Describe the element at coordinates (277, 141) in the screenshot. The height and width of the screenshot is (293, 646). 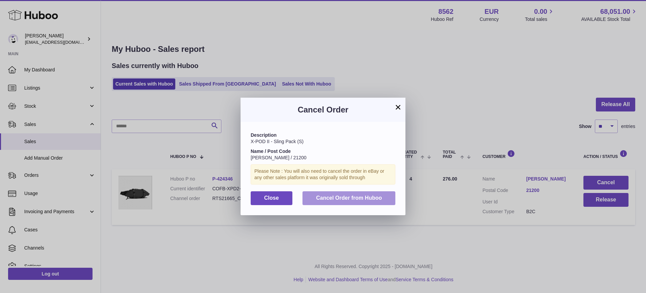
I see `span: X-POD II - Sling Pack (S)` at that location.